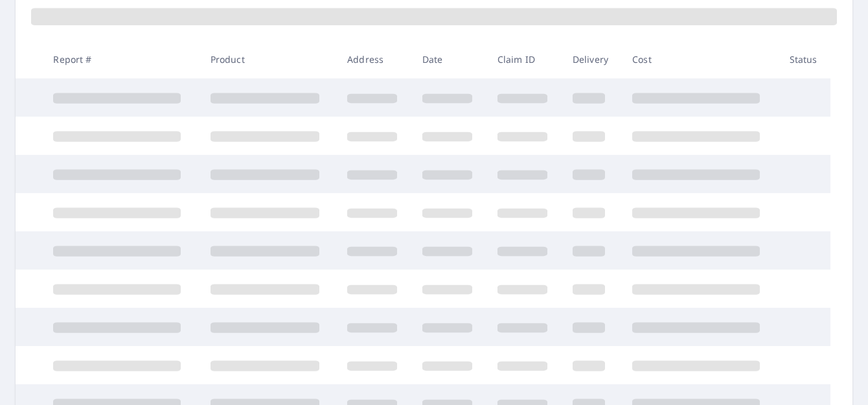 The image size is (868, 405). Describe the element at coordinates (121, 59) in the screenshot. I see `th: Report #` at that location.